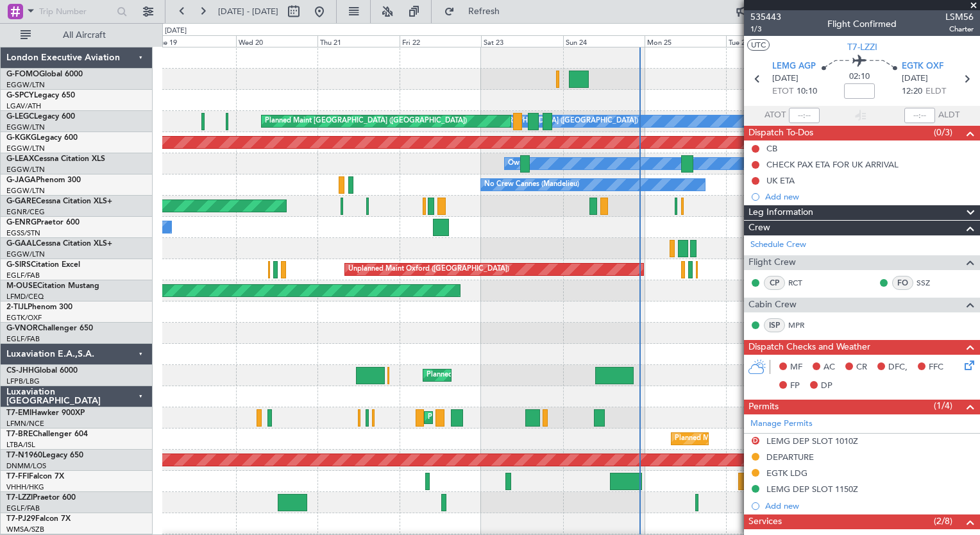  I want to click on span: MF, so click(796, 367).